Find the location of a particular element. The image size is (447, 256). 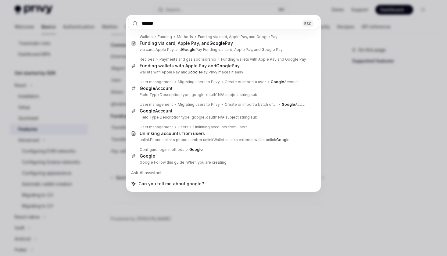

div: Configure login methods is located at coordinates (162, 150).